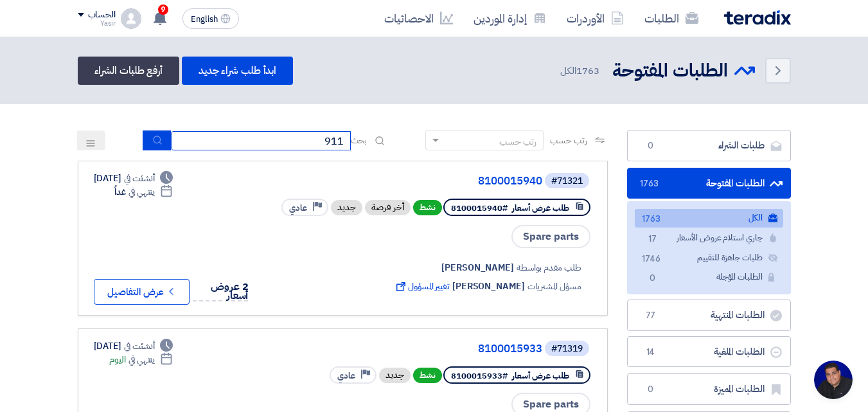 This screenshot has width=868, height=412. What do you see at coordinates (709, 218) in the screenshot?
I see `a: الكل` at bounding box center [709, 218].